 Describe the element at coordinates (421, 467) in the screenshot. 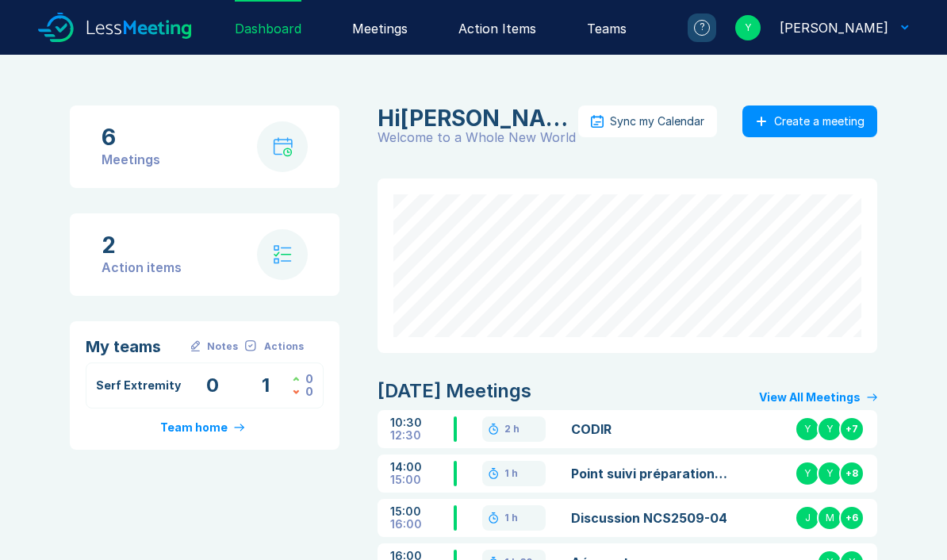

I see `div: 14:00` at that location.